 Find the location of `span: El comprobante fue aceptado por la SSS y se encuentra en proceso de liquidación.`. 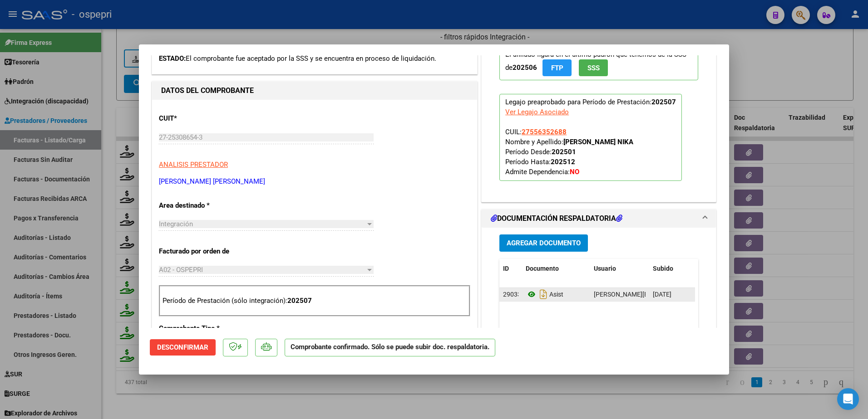

span: El comprobante fue aceptado por la SSS y se encuentra en proceso de liquidación. is located at coordinates (311, 59).